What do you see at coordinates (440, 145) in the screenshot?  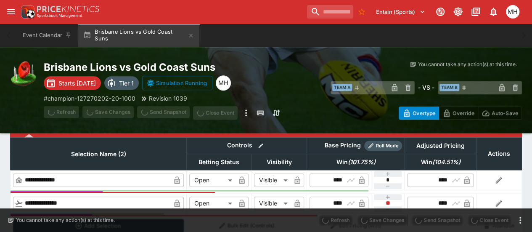 I see `th: Adjusted Pricing` at bounding box center [440, 145].